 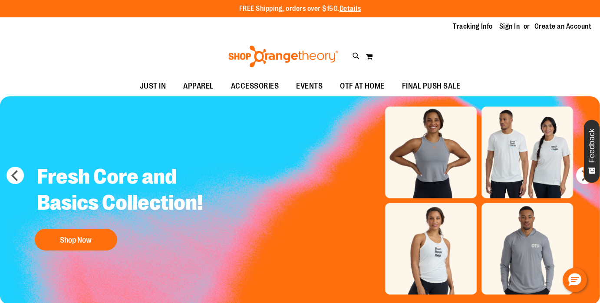 What do you see at coordinates (255, 86) in the screenshot?
I see `a: ACCESSORIES` at bounding box center [255, 86].